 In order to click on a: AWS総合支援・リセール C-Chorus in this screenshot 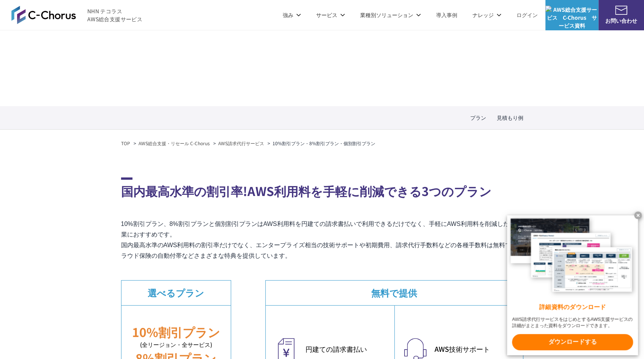, I will do `click(174, 143)`.